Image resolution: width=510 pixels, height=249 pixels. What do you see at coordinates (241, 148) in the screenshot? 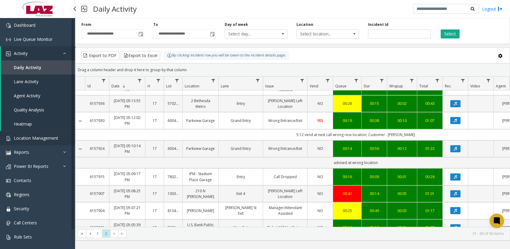
I see `a: Grand Entry` at bounding box center [241, 148].